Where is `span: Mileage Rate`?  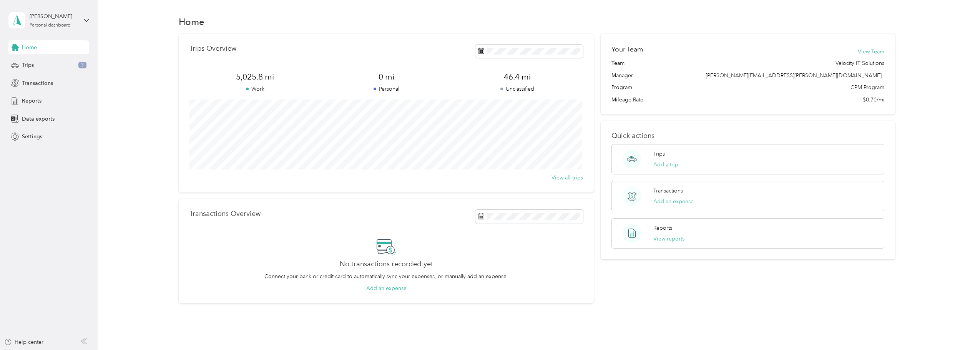 span: Mileage Rate is located at coordinates (627, 100).